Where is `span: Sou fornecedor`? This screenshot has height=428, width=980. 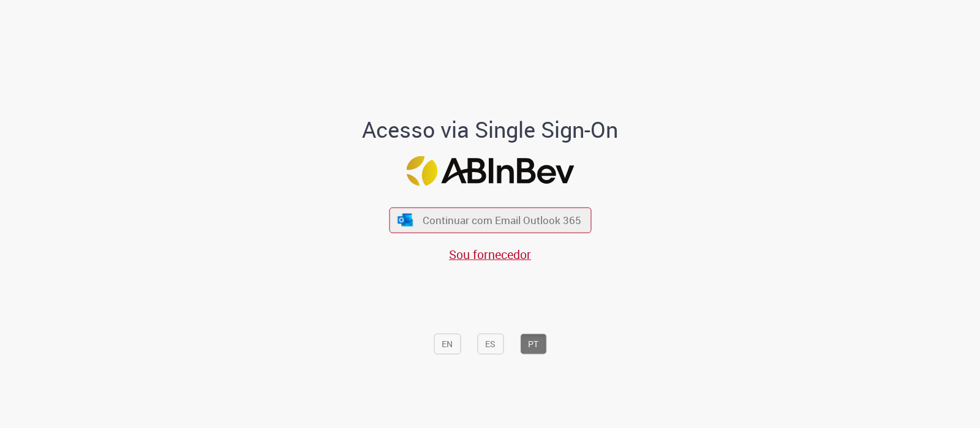 span: Sou fornecedor is located at coordinates (490, 253).